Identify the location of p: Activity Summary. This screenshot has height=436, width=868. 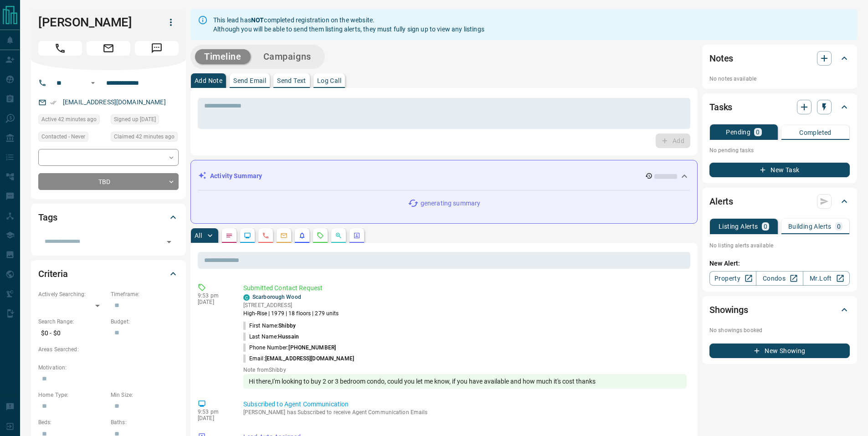
(236, 176).